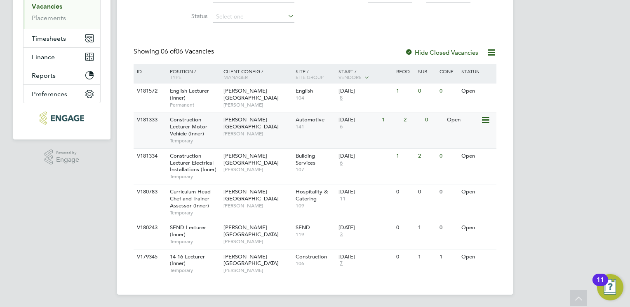  I want to click on div: Reqd, so click(405, 71).